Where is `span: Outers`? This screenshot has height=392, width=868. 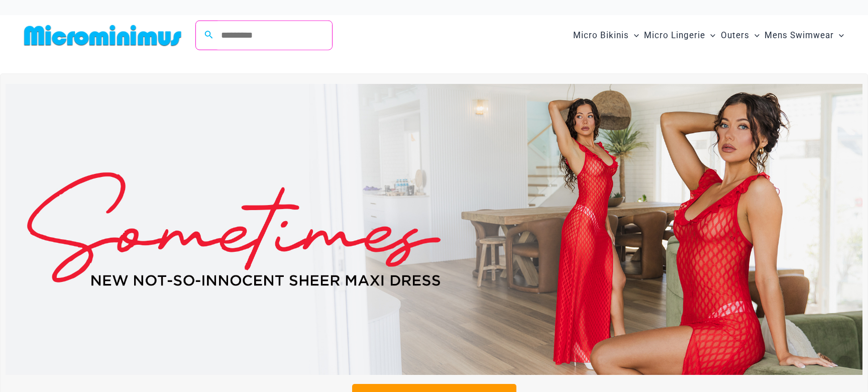 span: Outers is located at coordinates (735, 35).